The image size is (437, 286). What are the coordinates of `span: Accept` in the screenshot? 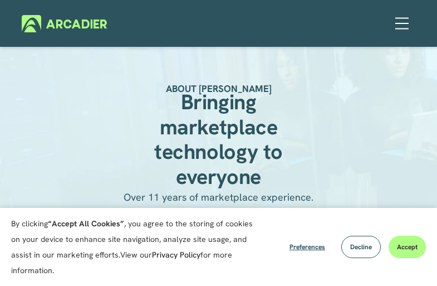 It's located at (407, 247).